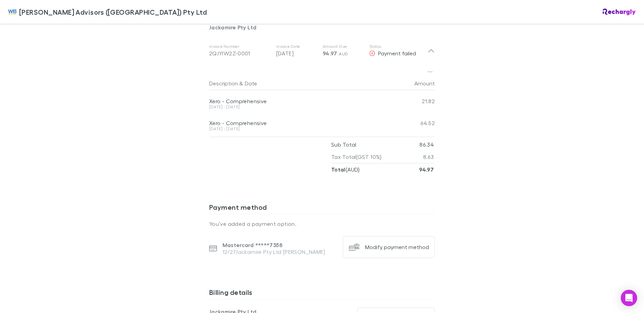 The height and width of the screenshot is (313, 644). Describe the element at coordinates (389, 247) in the screenshot. I see `button: Modify payment method` at that location.